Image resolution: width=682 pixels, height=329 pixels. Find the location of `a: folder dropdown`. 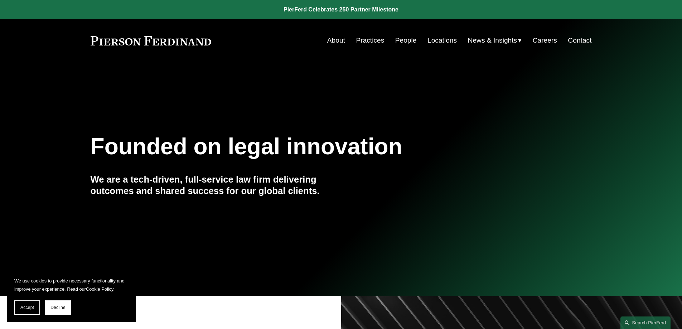

a: folder dropdown is located at coordinates (495, 40).